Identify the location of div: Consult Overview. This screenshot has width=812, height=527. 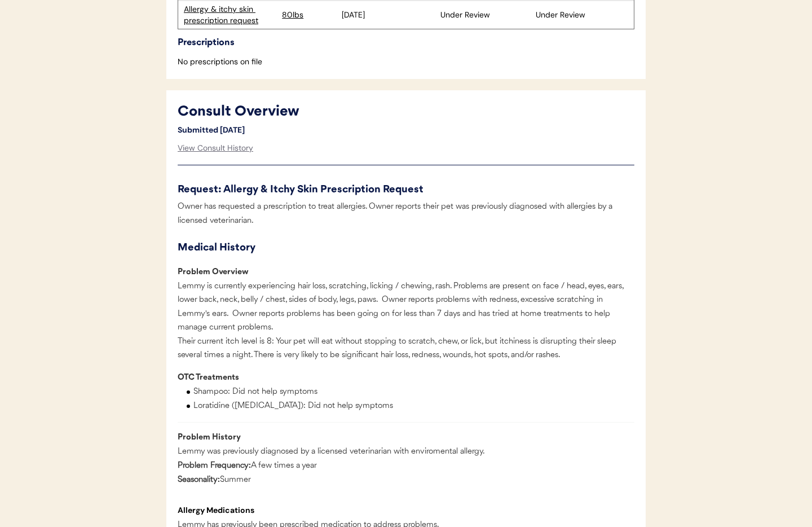
(344, 112).